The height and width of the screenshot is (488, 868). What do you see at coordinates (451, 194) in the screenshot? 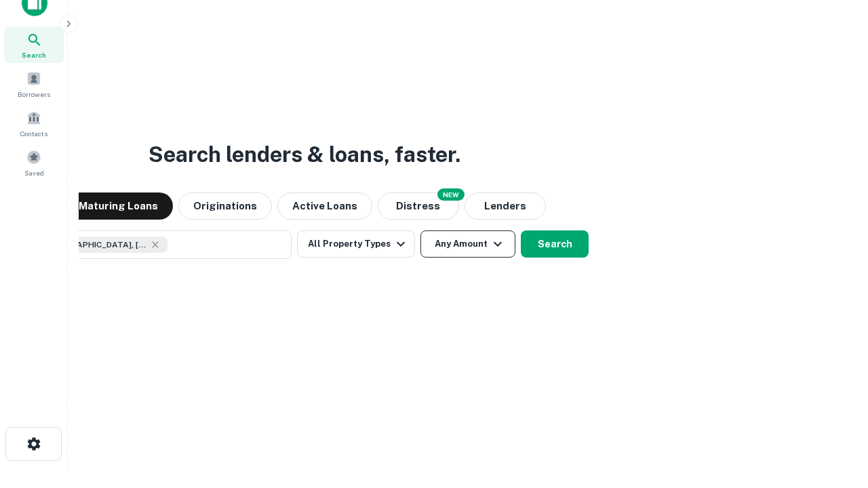
I see `div: NEW` at bounding box center [451, 194].